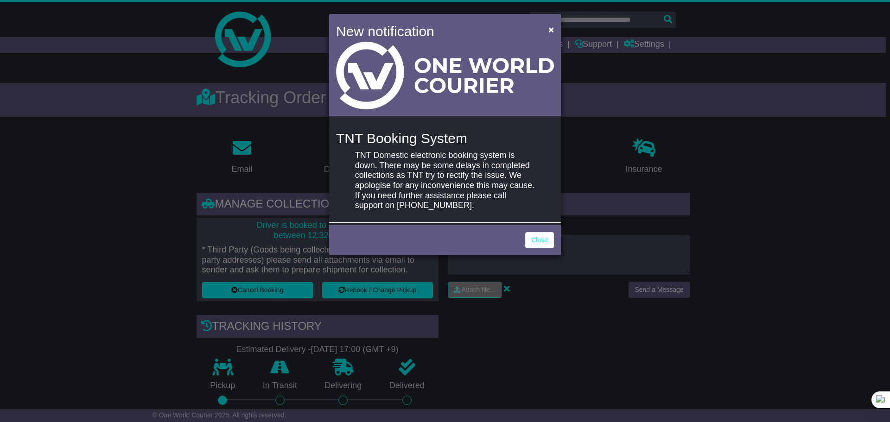 The width and height of the screenshot is (890, 422). What do you see at coordinates (435, 31) in the screenshot?
I see `h4: New notification` at bounding box center [435, 31].